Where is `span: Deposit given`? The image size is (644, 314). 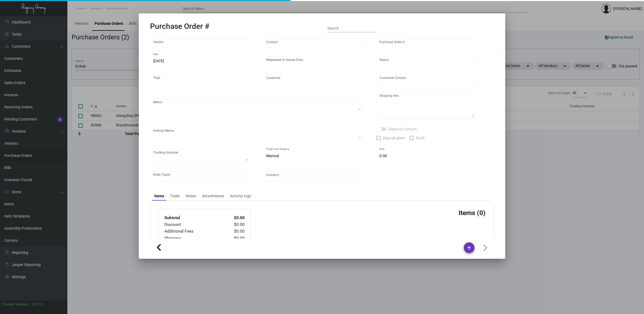
span: Deposit given is located at coordinates (394, 138).